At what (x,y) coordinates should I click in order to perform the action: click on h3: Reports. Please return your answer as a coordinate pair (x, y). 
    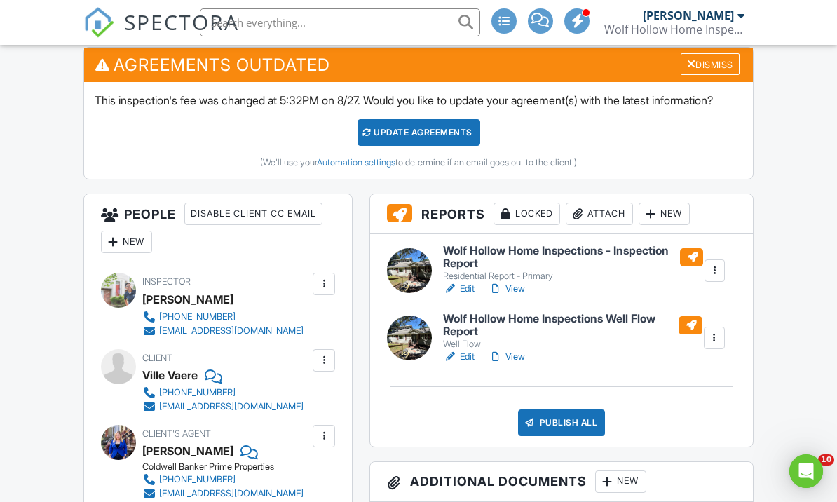
    Looking at the image, I should click on (561, 214).